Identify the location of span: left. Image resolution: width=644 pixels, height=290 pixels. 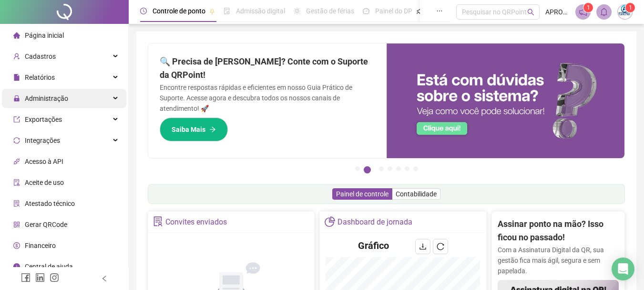
(104, 279).